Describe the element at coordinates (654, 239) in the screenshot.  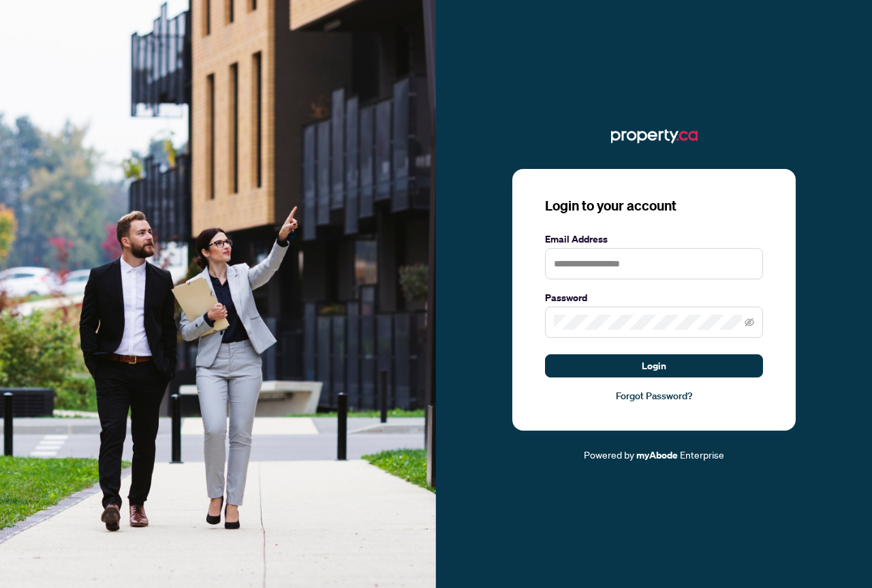
I see `label: Email Address` at that location.